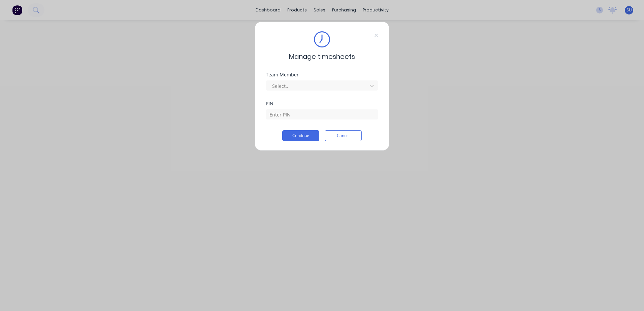 The height and width of the screenshot is (311, 644). What do you see at coordinates (343, 136) in the screenshot?
I see `button: Cancel` at bounding box center [343, 136].